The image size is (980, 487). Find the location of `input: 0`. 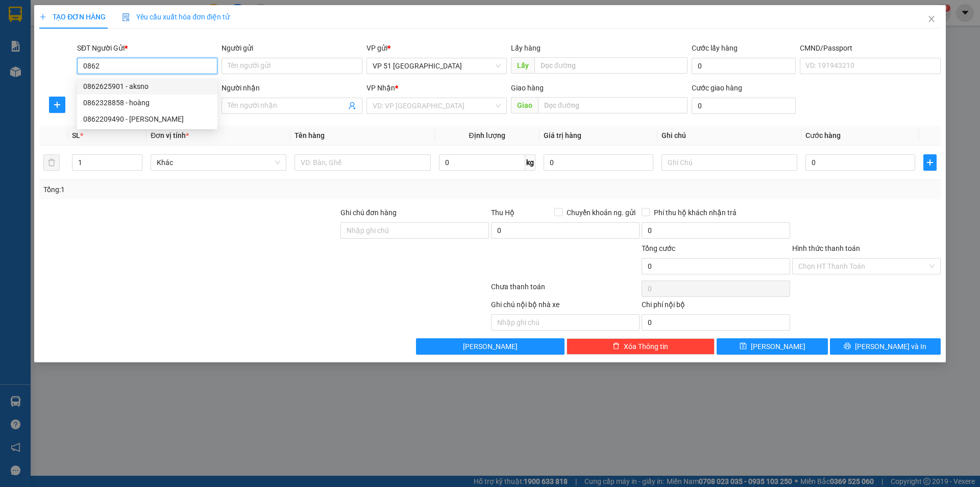

input: 0 is located at coordinates (598, 162).